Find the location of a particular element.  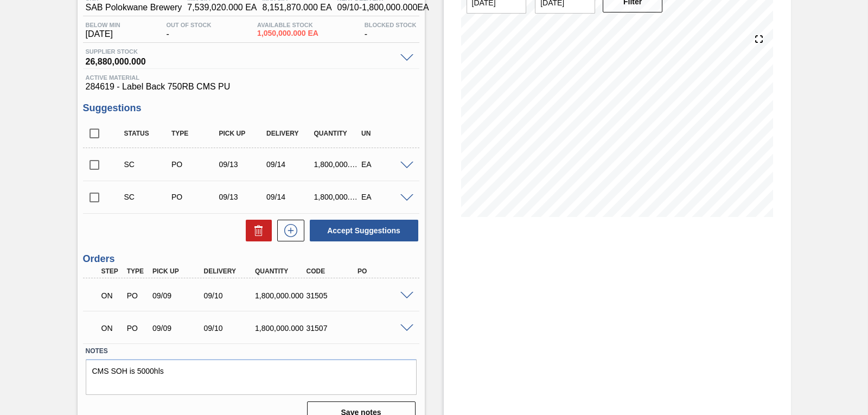

span: Available Stock is located at coordinates (287, 25).